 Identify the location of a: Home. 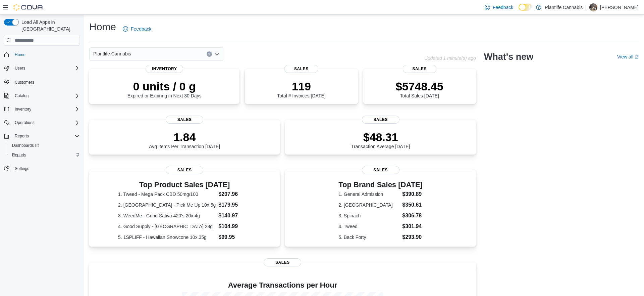
(20, 55).